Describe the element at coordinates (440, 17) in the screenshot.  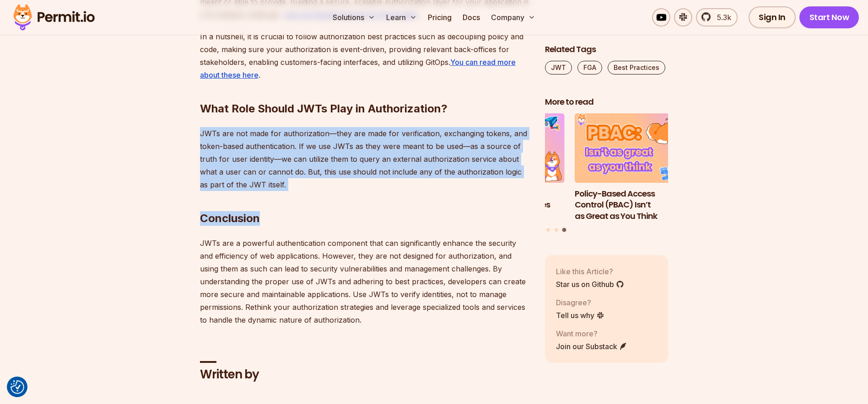
I see `a: Pricing` at that location.